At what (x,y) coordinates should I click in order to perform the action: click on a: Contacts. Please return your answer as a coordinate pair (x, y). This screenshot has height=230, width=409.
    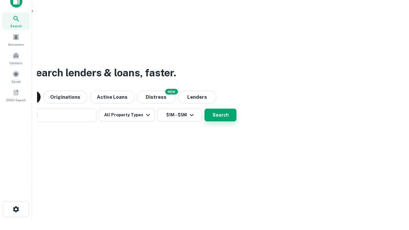
    Looking at the image, I should click on (16, 58).